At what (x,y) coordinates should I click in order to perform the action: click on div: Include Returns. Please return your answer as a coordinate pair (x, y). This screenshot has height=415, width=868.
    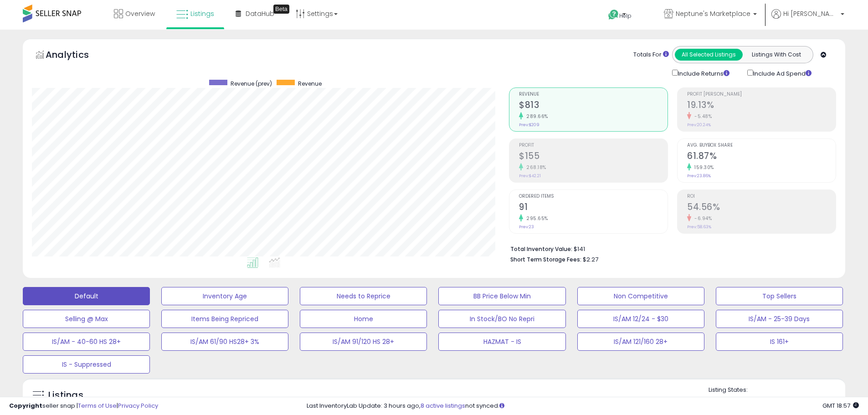
    Looking at the image, I should click on (703, 73).